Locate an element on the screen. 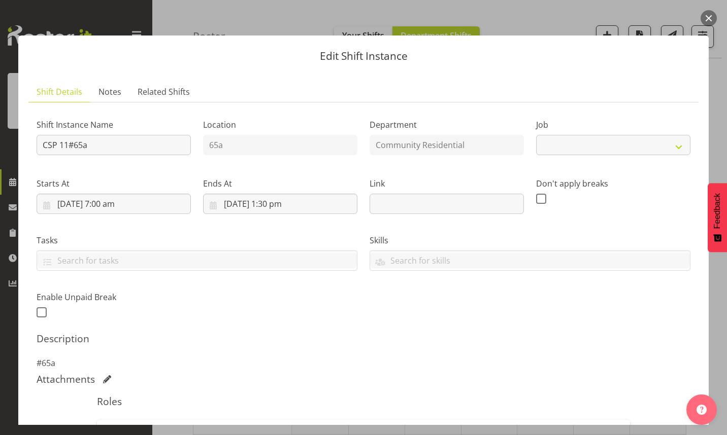 Image resolution: width=727 pixels, height=435 pixels. label: Link is located at coordinates (447, 184).